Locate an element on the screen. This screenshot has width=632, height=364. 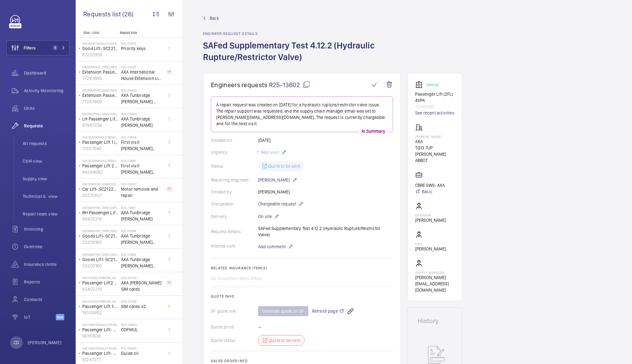
span: SIM cards x2 is located at coordinates (142, 306).